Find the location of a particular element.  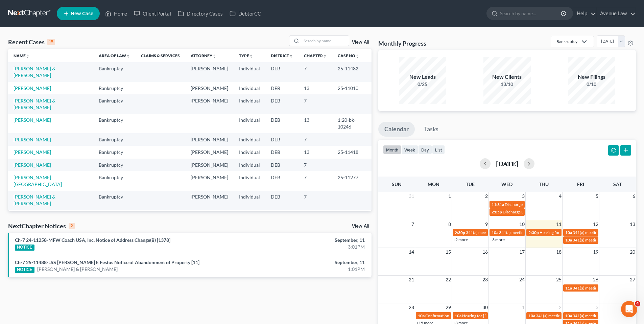

span: 30 is located at coordinates (485, 308).